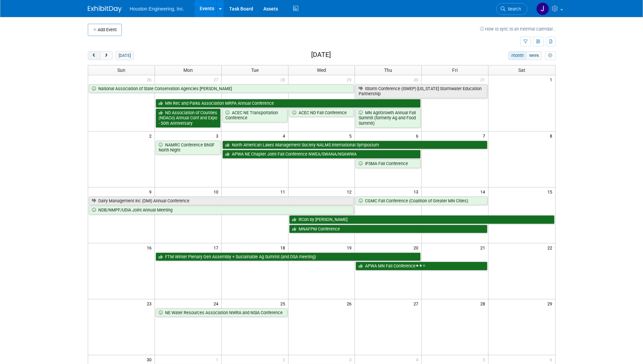 This screenshot has height=364, width=643. What do you see at coordinates (350, 248) in the screenshot?
I see `span: 19` at bounding box center [350, 248].